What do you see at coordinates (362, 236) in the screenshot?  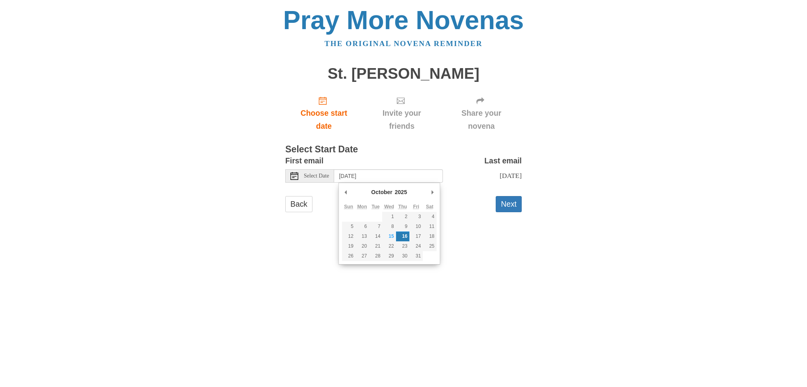 I see `button: 13` at bounding box center [362, 236].